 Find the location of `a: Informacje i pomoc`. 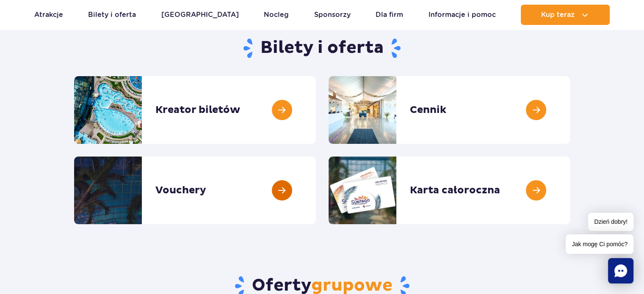

a: Informacje i pomoc is located at coordinates (462, 14).